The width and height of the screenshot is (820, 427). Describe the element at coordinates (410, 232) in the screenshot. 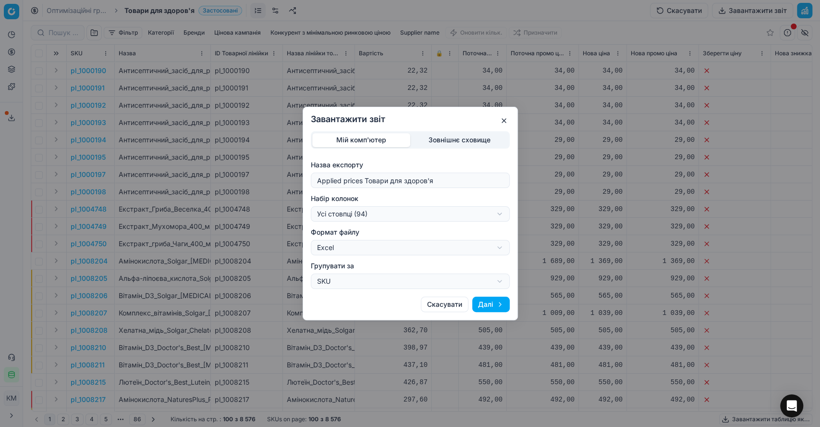

I see `label: Формат файлу` at that location.